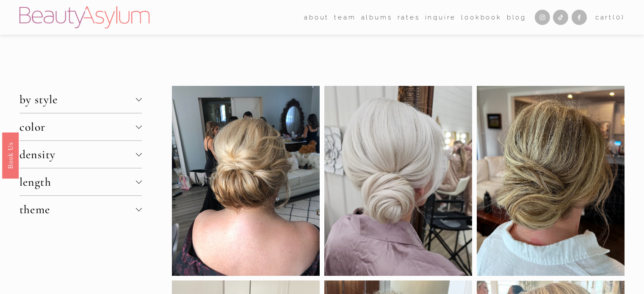 This screenshot has width=644, height=294. I want to click on span: 0, so click(619, 17).